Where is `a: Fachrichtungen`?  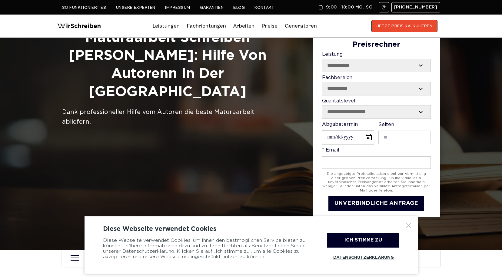 a: Fachrichtungen is located at coordinates (206, 26).